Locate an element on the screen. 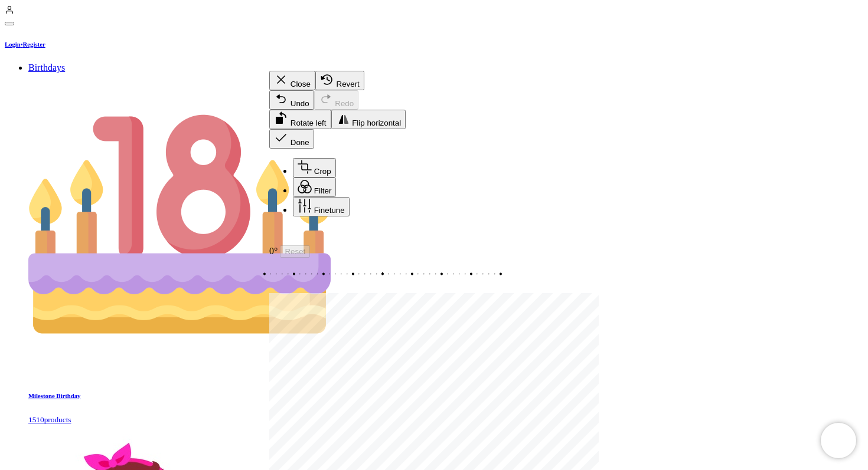 The height and width of the screenshot is (470, 868). span: Undo is located at coordinates (300, 103).